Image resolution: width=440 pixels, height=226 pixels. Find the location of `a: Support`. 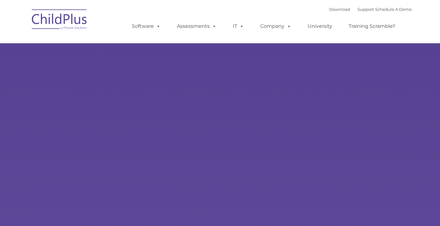

a: Support is located at coordinates (365, 9).